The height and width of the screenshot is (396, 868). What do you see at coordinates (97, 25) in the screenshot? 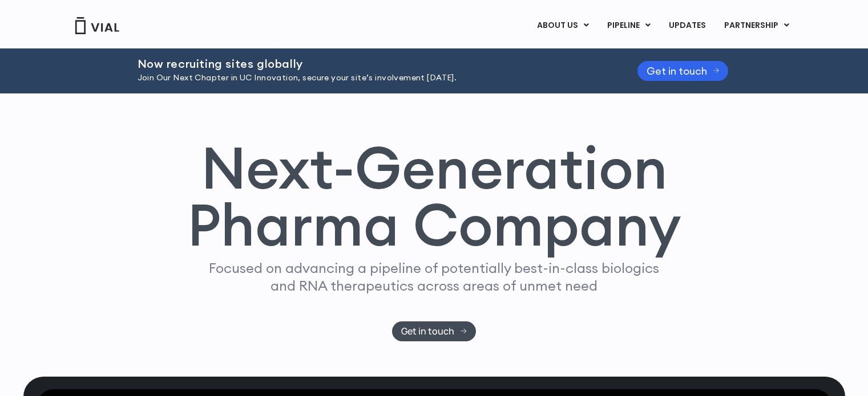
I see `img: Vial Logo` at bounding box center [97, 25].